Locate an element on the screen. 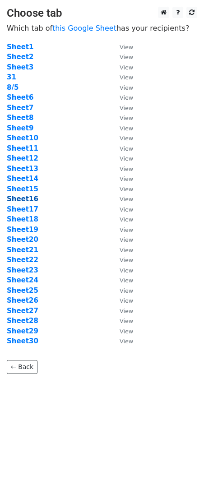  a: Sheet21 is located at coordinates (23, 250).